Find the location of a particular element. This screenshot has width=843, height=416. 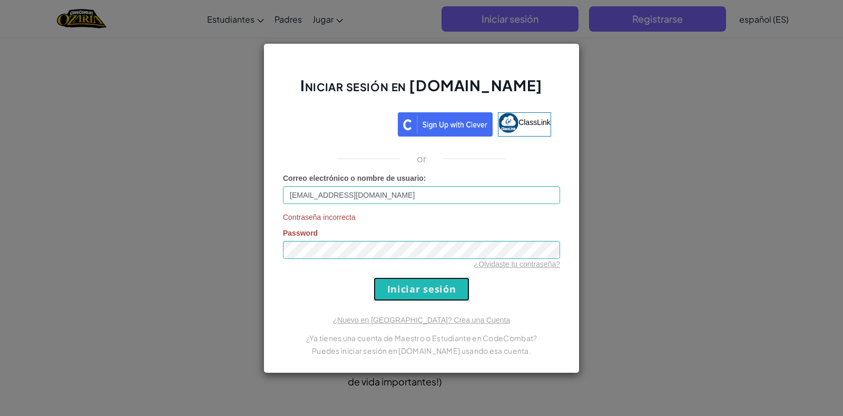

p: or is located at coordinates (421, 159).